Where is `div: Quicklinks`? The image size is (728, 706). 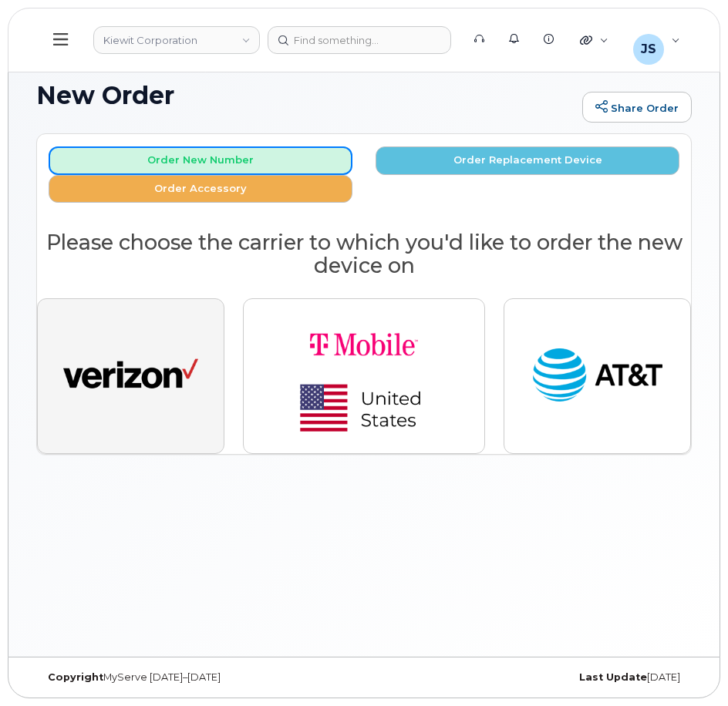 div: Quicklinks is located at coordinates (594, 40).